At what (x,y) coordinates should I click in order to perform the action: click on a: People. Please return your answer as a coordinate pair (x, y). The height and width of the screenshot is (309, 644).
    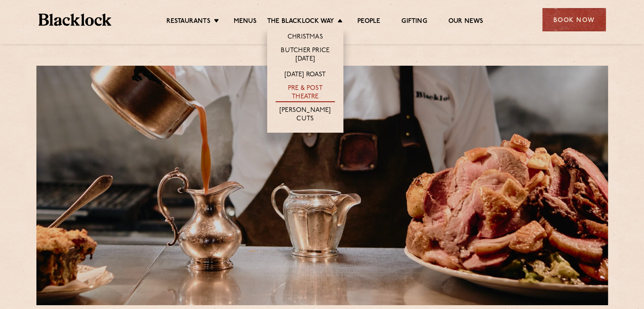
    Looking at the image, I should click on (369, 22).